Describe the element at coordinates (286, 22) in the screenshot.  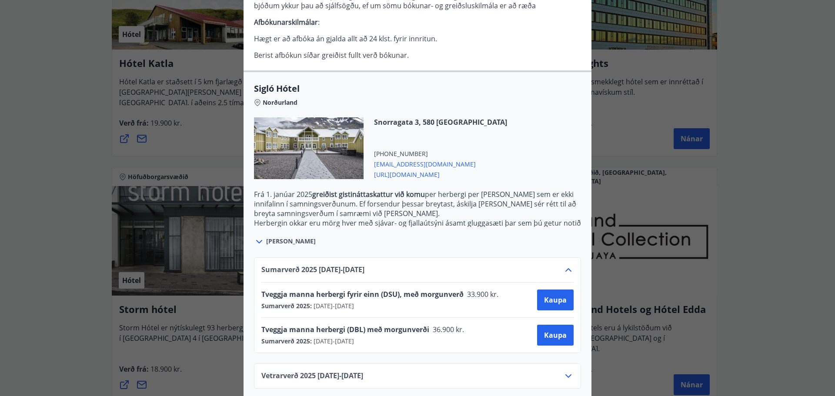
I see `strong: Afbókunarskilmálar` at that location.